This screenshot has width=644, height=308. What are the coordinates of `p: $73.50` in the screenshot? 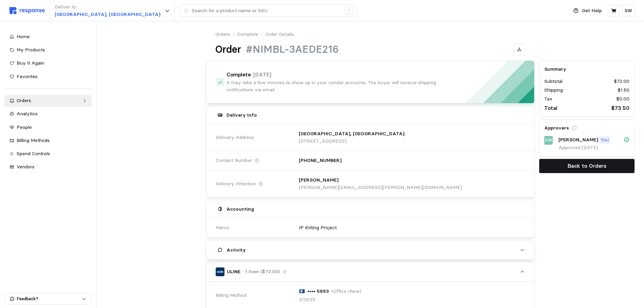 It's located at (620, 108).